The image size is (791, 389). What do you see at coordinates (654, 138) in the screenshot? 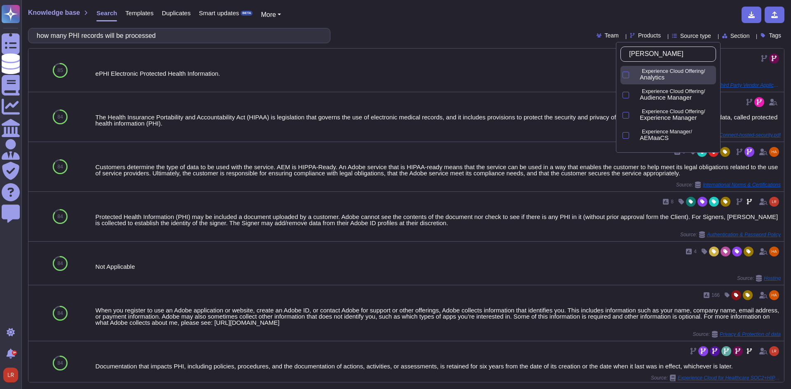
I see `span: AEMaaCS` at bounding box center [654, 138].